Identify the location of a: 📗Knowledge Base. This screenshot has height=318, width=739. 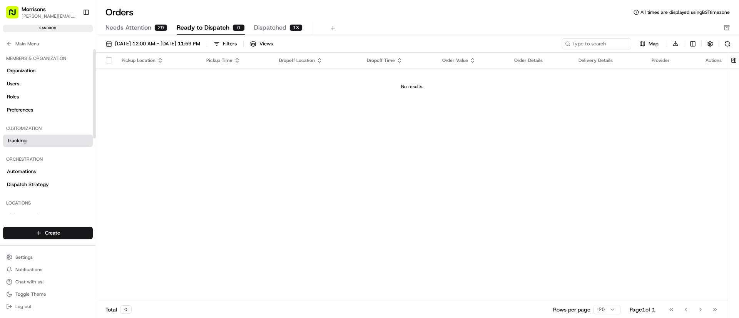
(33, 115).